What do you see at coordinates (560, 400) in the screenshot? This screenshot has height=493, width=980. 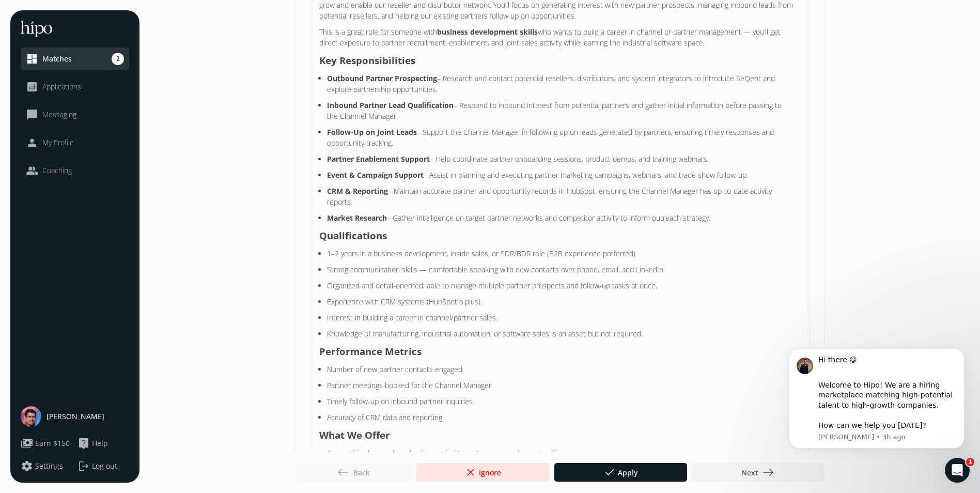 I see `p: Timely follow-up on inbound partner inquiries` at bounding box center [560, 400].